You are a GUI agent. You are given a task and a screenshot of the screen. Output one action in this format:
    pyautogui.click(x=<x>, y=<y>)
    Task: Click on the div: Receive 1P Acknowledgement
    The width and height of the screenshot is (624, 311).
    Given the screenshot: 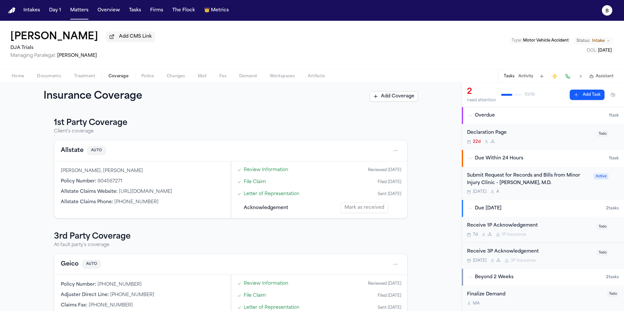 What is the action you would take?
    pyautogui.click(x=530, y=226)
    